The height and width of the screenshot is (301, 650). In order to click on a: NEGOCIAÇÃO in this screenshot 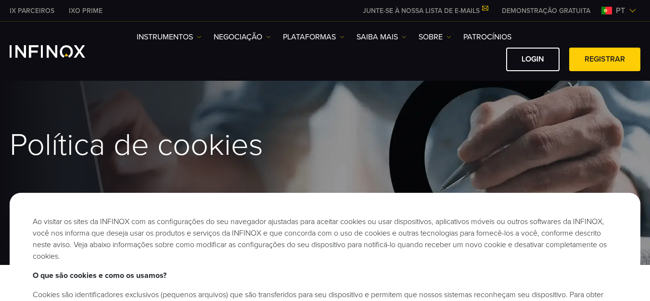, I will do `click(242, 37)`.